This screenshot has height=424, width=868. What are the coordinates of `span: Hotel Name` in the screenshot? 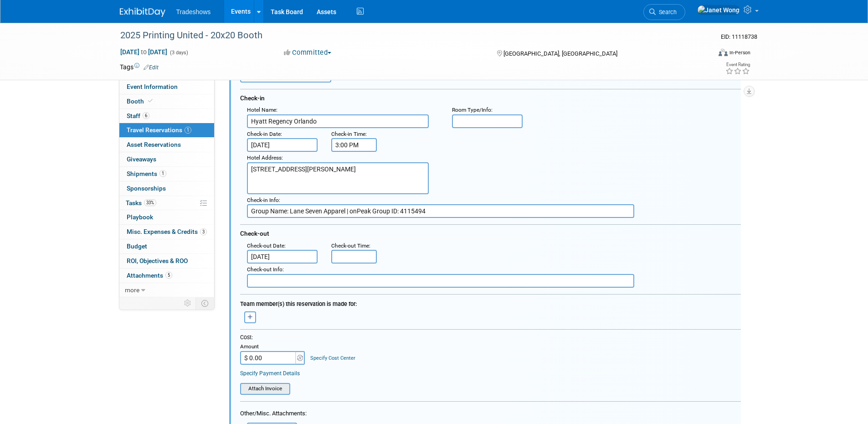 It's located at (261, 110).